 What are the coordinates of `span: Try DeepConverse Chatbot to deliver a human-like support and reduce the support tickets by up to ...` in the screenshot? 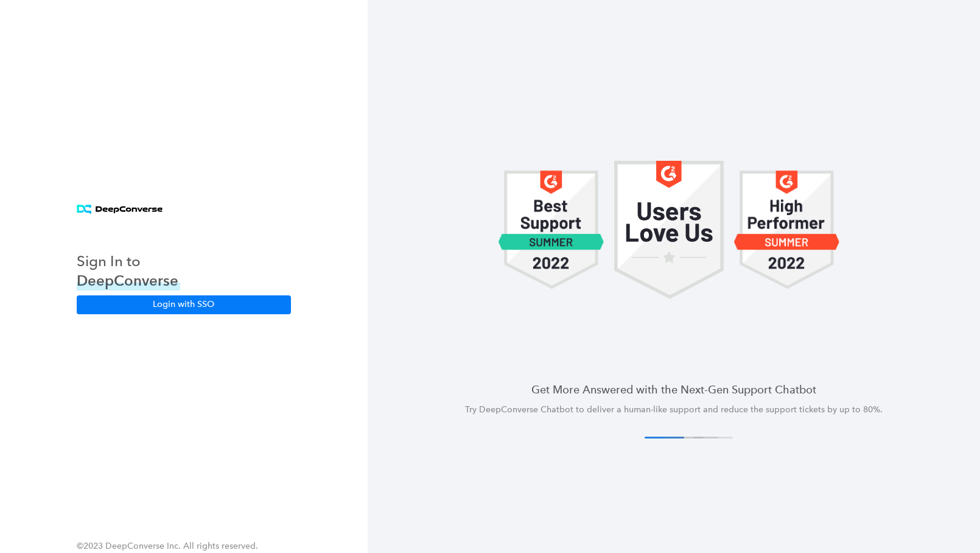 It's located at (674, 410).